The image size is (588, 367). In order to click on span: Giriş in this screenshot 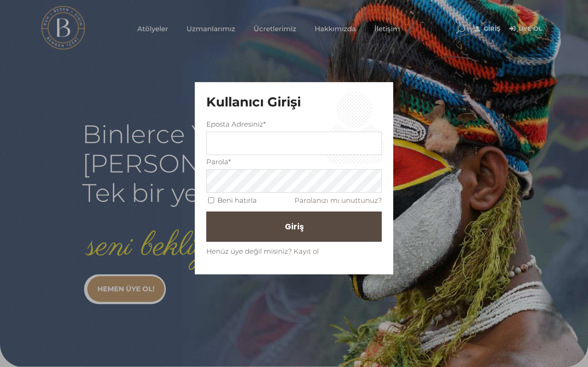, I will do `click(294, 227)`.